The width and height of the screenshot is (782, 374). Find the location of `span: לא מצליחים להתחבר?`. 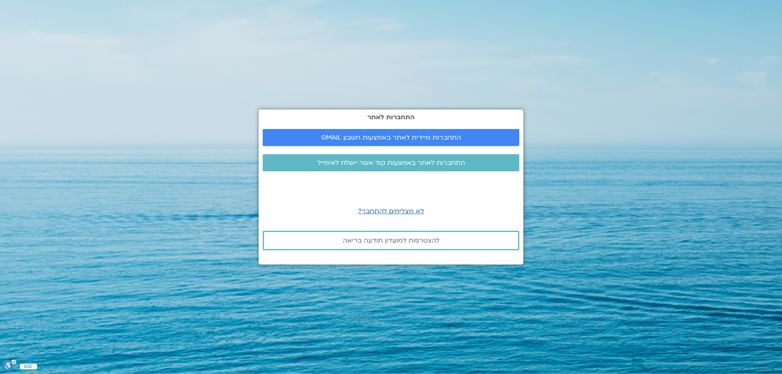

span: לא מצליחים להתחבר? is located at coordinates (391, 211).